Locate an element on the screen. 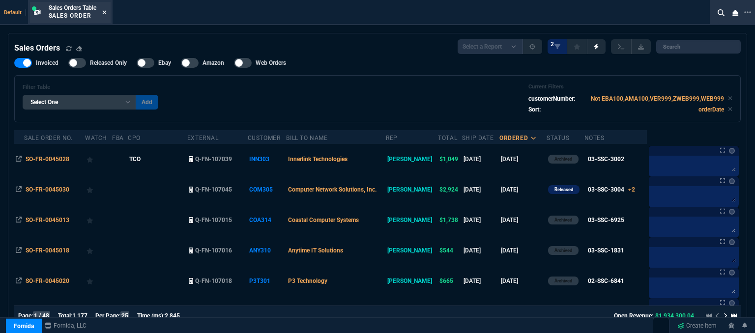 This screenshot has width=755, height=333. code: orderDate is located at coordinates (711, 110).